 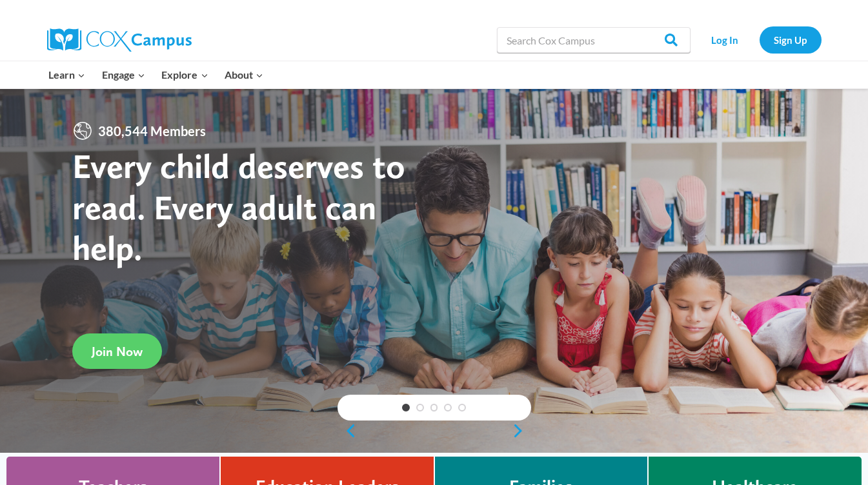 What do you see at coordinates (152, 131) in the screenshot?
I see `span: 380,544 Members` at bounding box center [152, 131].